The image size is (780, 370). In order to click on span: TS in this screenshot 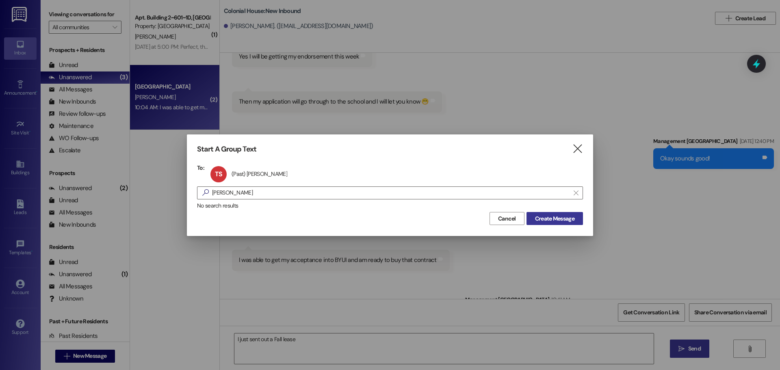, I will do `click(218, 174)`.